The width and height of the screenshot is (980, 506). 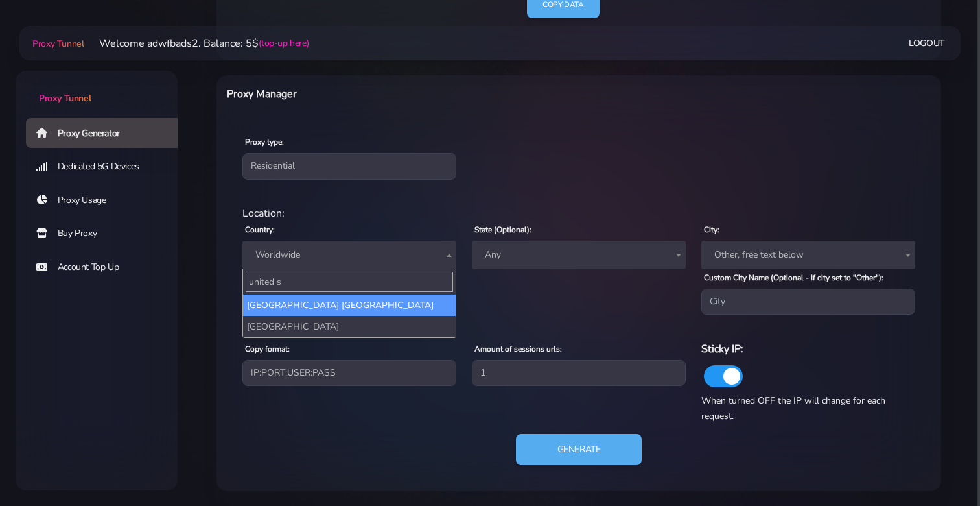 What do you see at coordinates (579, 333) in the screenshot?
I see `div: Proxy Settings:` at bounding box center [579, 333].